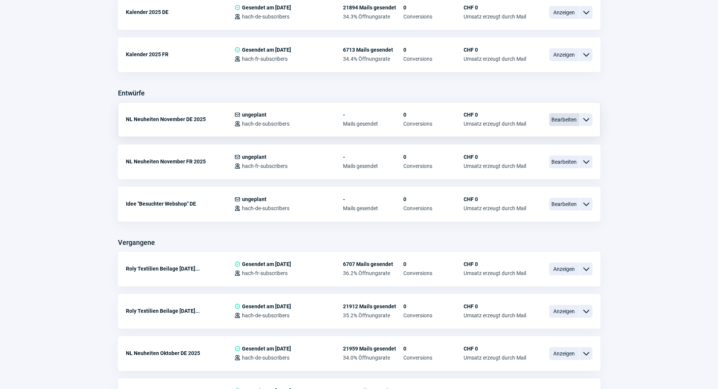 This screenshot has height=389, width=718. Describe the element at coordinates (373, 348) in the screenshot. I see `span: 21959 Mails gesendet` at that location.